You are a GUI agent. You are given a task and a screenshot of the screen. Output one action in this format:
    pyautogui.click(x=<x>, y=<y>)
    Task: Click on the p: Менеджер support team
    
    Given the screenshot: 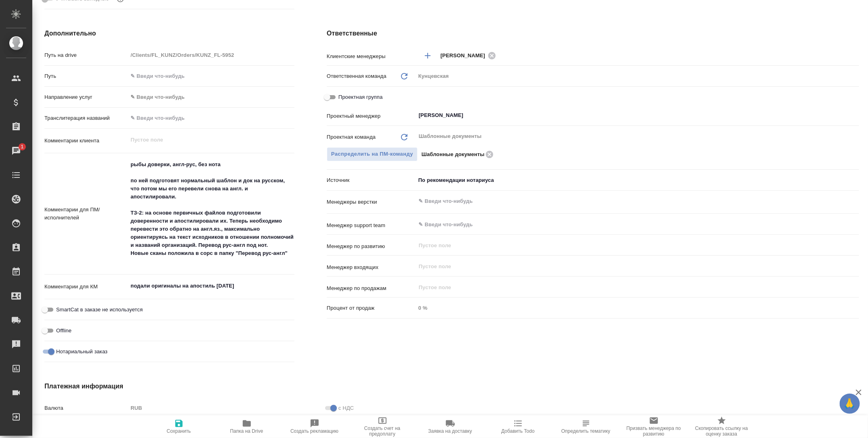 What is the action you would take?
    pyautogui.click(x=371, y=226)
    